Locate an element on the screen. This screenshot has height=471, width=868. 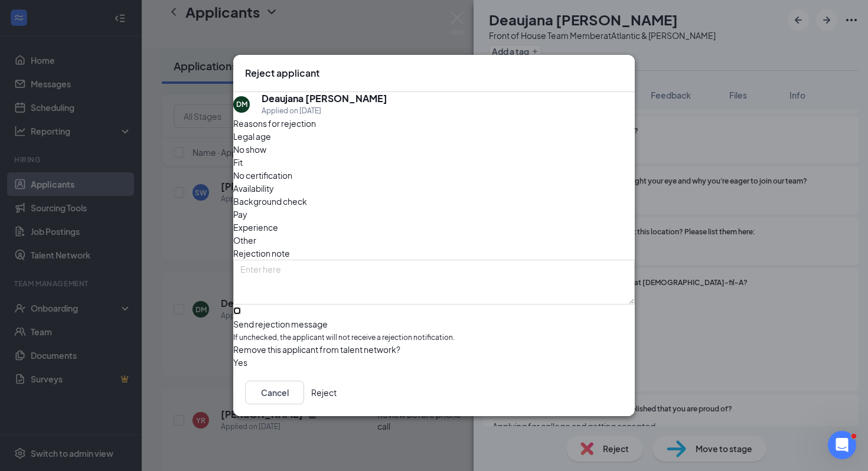
span: Yes is located at coordinates (240, 362).